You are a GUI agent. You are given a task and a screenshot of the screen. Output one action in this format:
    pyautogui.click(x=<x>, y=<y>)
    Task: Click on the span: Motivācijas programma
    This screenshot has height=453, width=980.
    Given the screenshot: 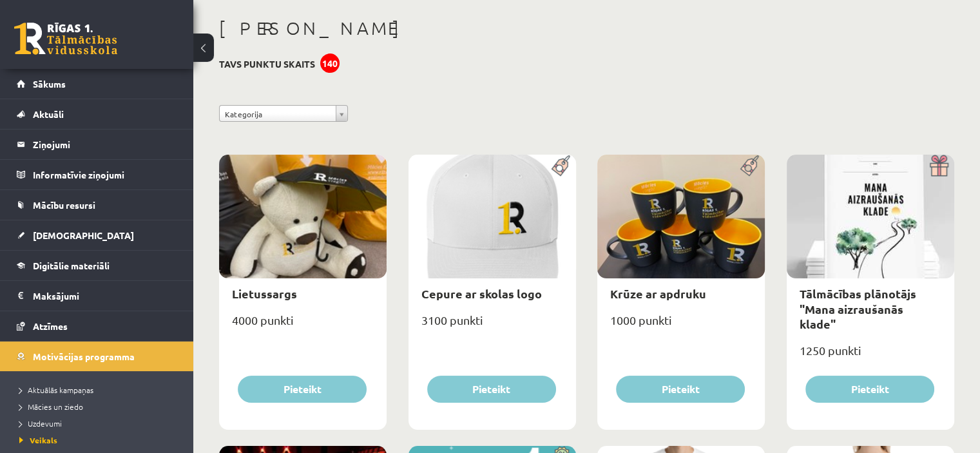 What is the action you would take?
    pyautogui.click(x=84, y=357)
    